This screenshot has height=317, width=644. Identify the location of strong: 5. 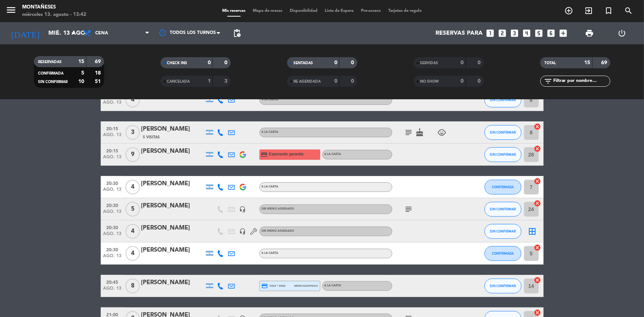
(83, 73).